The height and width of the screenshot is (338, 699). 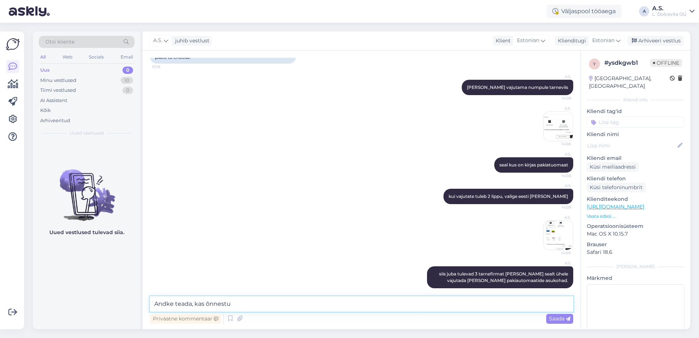 What do you see at coordinates (60, 42) in the screenshot?
I see `span: Otsi kliente` at bounding box center [60, 42].